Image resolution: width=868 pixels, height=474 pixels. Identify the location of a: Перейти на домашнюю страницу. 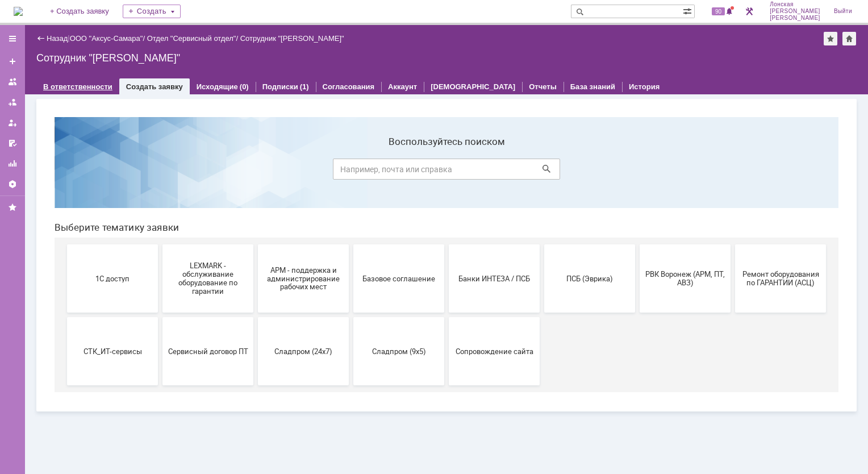
(18, 11).